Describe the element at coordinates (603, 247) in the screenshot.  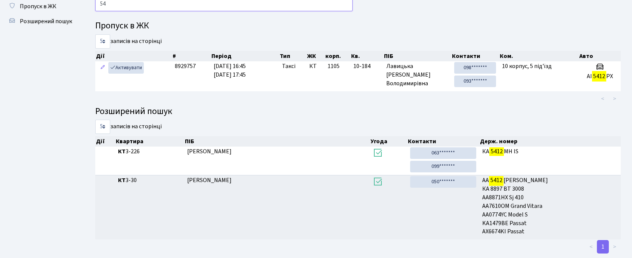
I see `a: 1` at that location.